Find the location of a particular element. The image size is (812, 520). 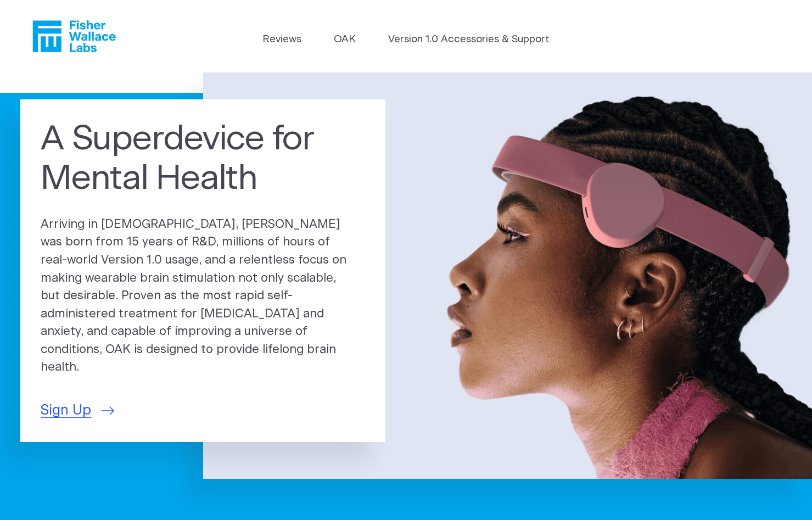

a: Version 1.0 Accessories & Support is located at coordinates (469, 39).